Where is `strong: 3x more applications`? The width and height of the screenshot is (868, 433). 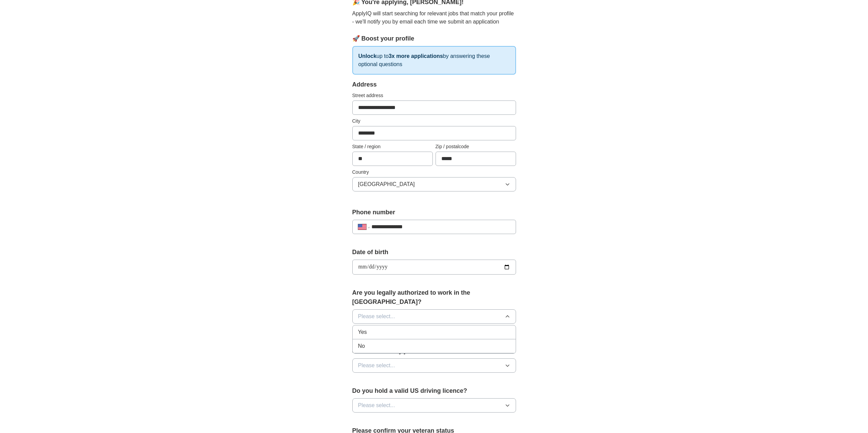
strong: 3x more applications is located at coordinates (415, 56).